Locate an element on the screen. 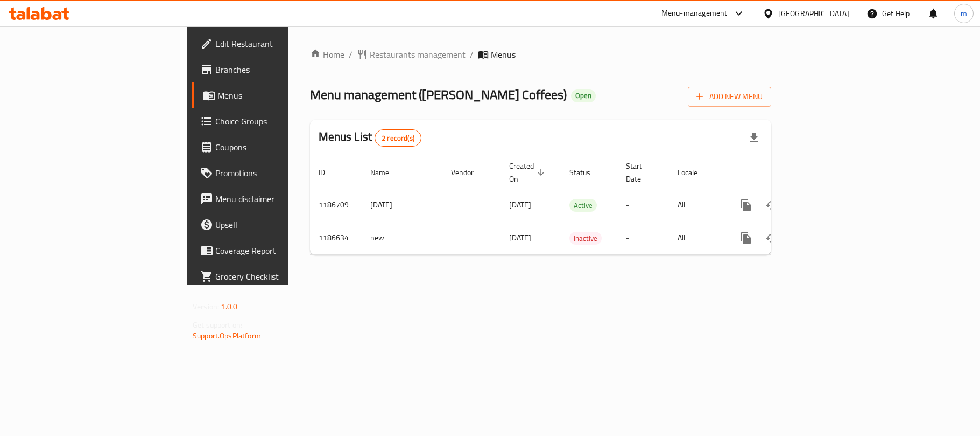  span: Version: is located at coordinates (205, 307).